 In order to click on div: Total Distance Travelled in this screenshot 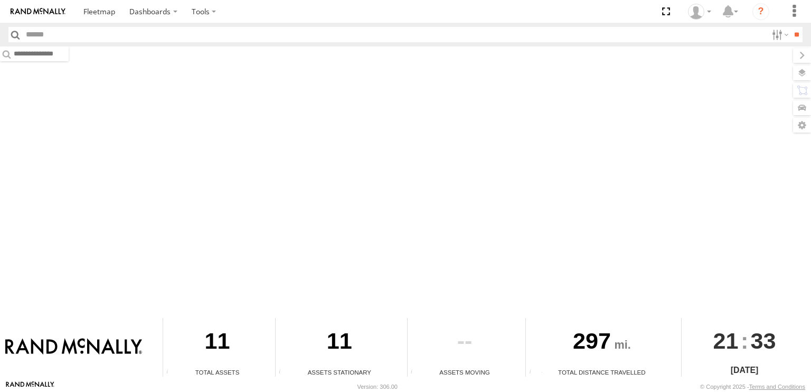, I will do `click(602, 372)`.